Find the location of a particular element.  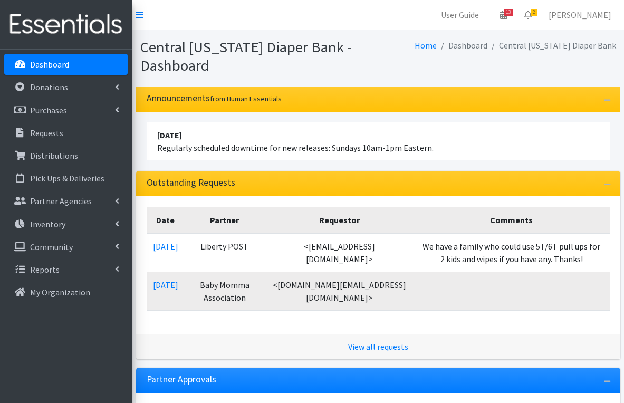

a: Distributions is located at coordinates (66, 156).